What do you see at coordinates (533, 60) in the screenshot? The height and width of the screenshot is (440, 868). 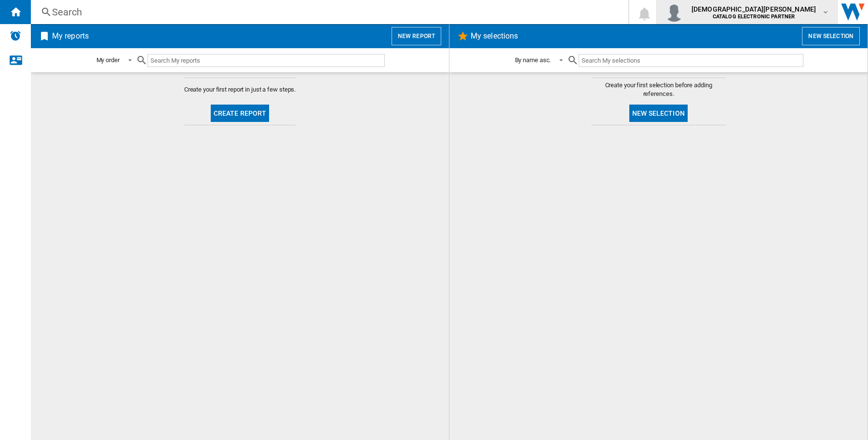 I see `div: By name asc.` at bounding box center [533, 60].